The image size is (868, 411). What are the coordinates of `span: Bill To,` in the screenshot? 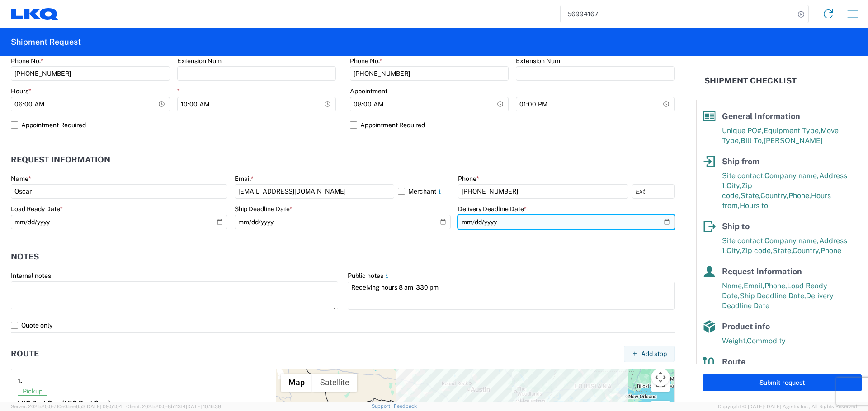 It's located at (752, 141).